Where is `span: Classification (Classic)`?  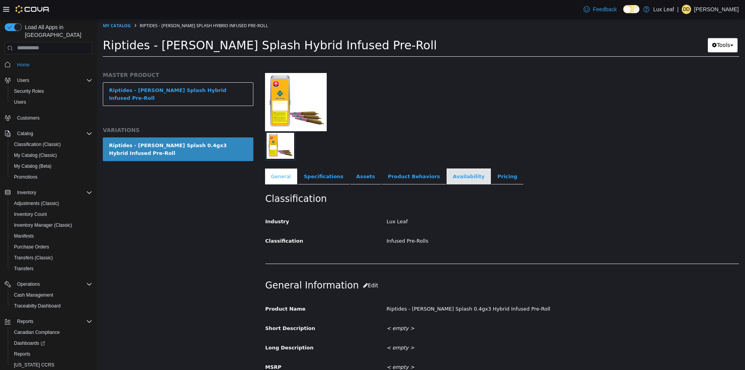
span: Classification (Classic) is located at coordinates (52, 144).